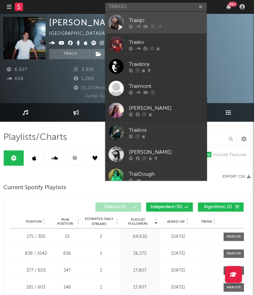 Image resolution: width=254 pixels, height=295 pixels. Describe the element at coordinates (232, 4) in the screenshot. I see `div: 99 +` at that location.